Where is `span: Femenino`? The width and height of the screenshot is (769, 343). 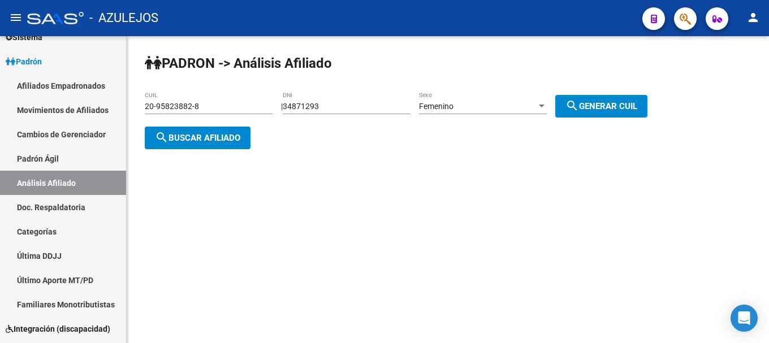 span: Femenino is located at coordinates (436, 106).